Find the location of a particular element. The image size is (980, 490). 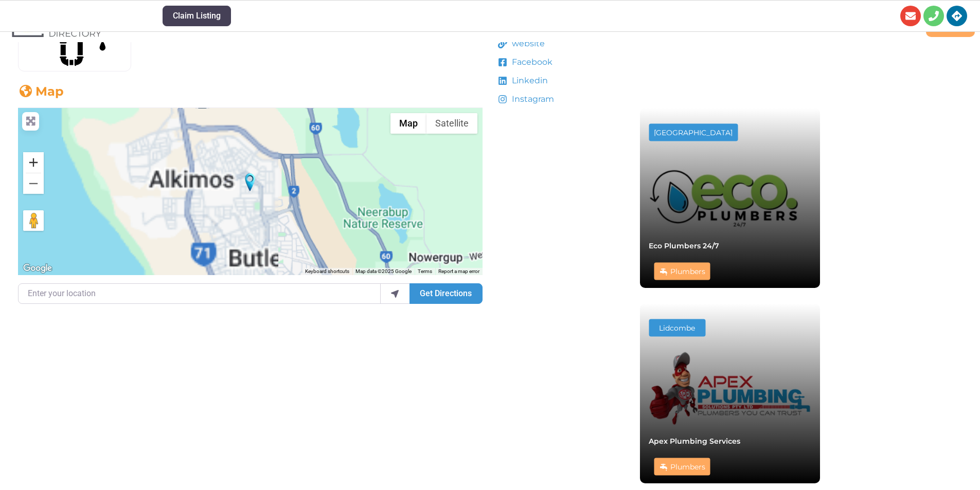

button: Zoom out is located at coordinates (33, 184).